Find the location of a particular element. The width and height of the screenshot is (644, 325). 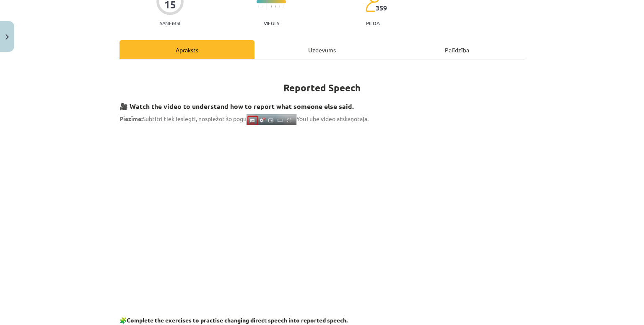

span: 359 is located at coordinates (381, 8).